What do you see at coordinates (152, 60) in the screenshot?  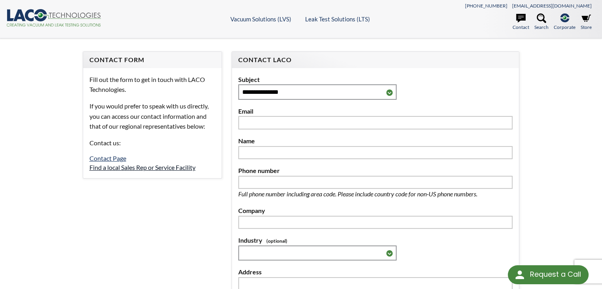 I see `h4: Contact Form` at bounding box center [152, 60].